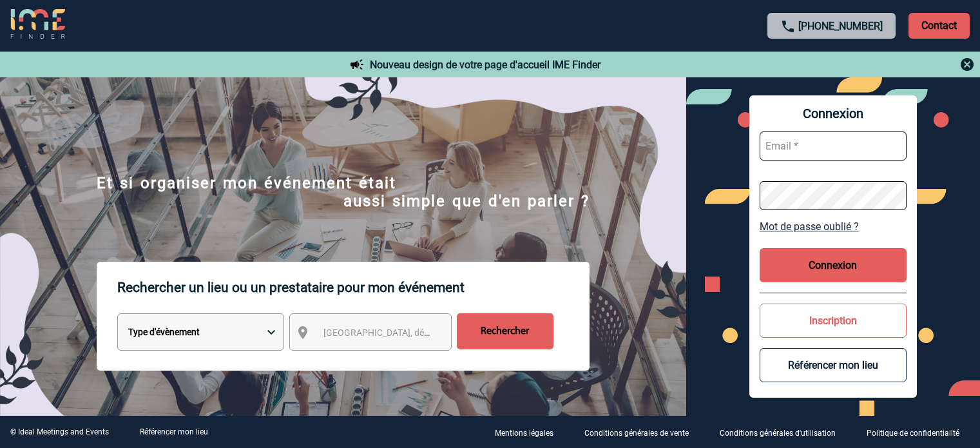 The height and width of the screenshot is (448, 980). What do you see at coordinates (833, 320) in the screenshot?
I see `button: Inscription` at bounding box center [833, 320].